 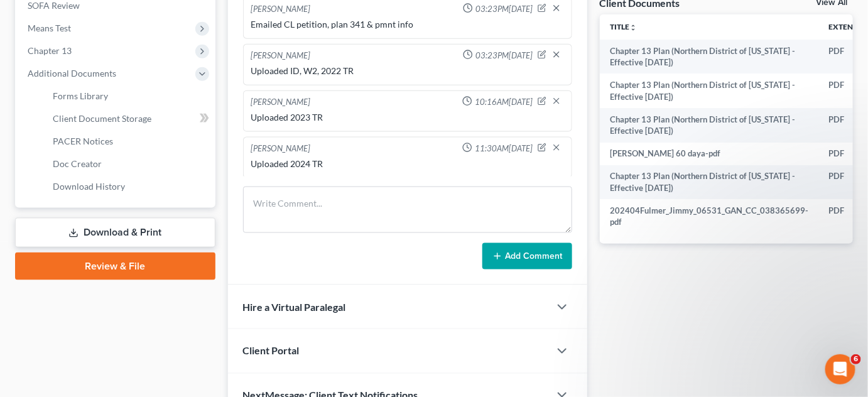 What do you see at coordinates (856, 359) in the screenshot?
I see `span: 6` at bounding box center [856, 359].